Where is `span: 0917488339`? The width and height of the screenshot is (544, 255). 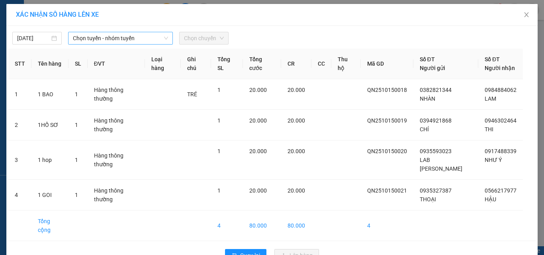 span: 0917488339 is located at coordinates (501, 151).